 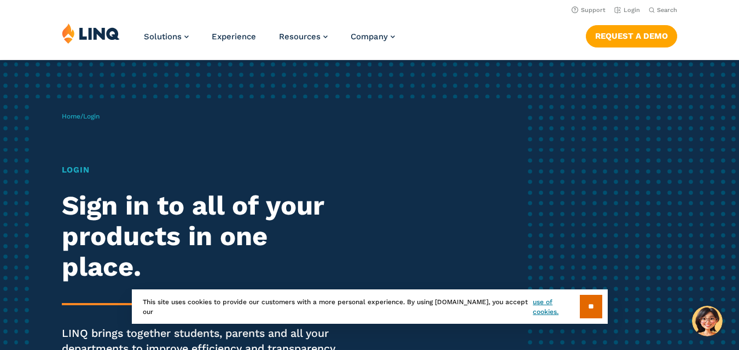 What do you see at coordinates (627, 10) in the screenshot?
I see `a: Login` at bounding box center [627, 10].